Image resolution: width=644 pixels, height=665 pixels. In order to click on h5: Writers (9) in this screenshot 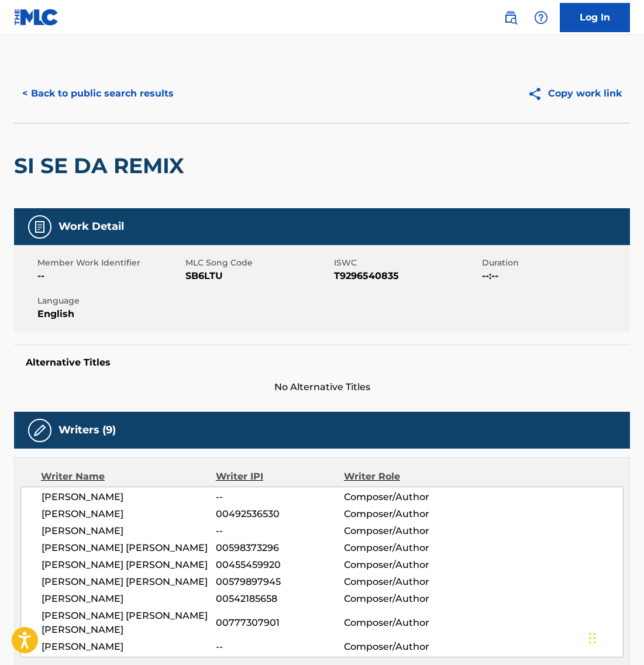, I will do `click(87, 430)`.